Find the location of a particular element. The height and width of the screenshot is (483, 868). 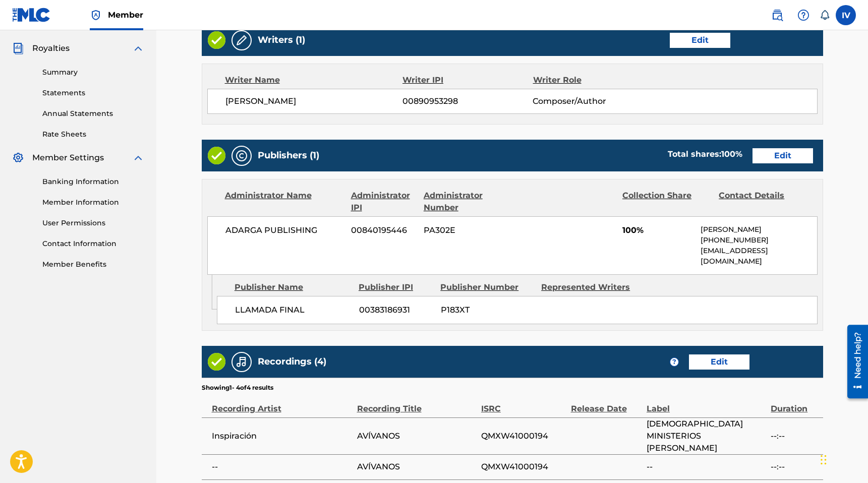

div: Writer IPI is located at coordinates (468, 80).